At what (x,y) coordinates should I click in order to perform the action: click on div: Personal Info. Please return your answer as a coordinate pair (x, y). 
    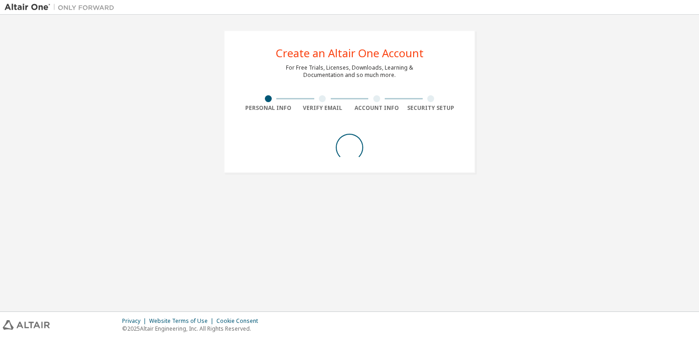
    Looking at the image, I should click on (268, 108).